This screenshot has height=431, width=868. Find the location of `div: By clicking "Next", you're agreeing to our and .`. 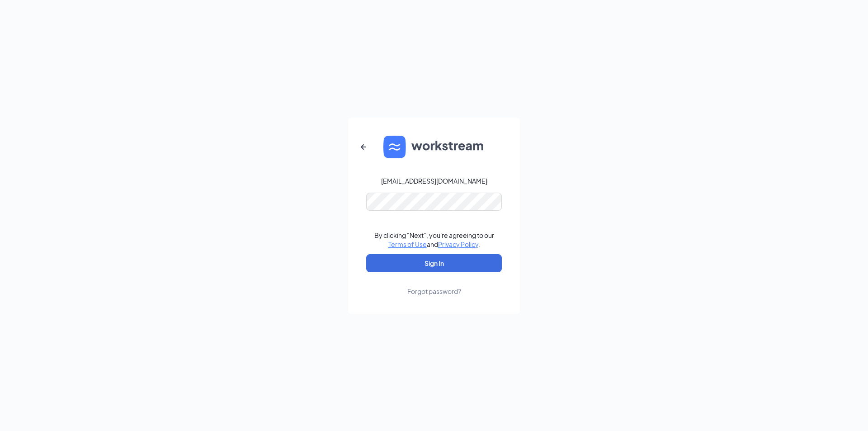

div: By clicking "Next", you're agreeing to our and . is located at coordinates (434, 240).